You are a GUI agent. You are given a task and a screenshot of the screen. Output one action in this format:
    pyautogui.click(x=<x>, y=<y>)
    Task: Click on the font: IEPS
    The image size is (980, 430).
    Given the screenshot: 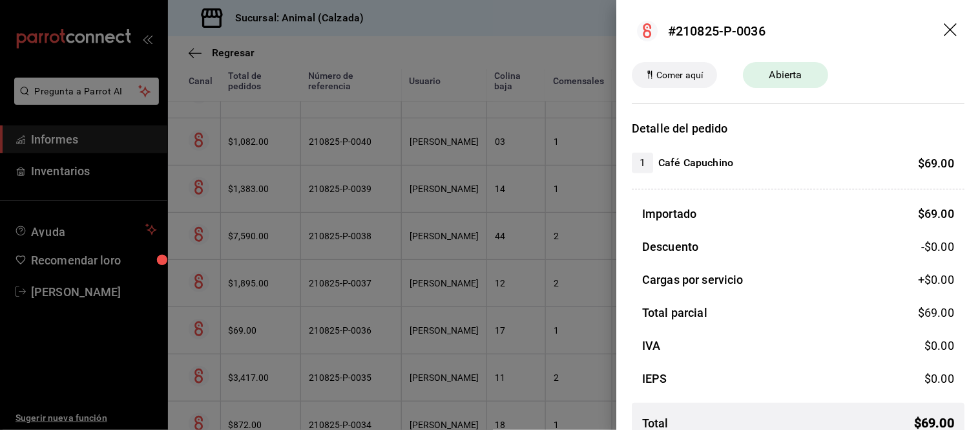 What is the action you would take?
    pyautogui.click(x=654, y=378)
    